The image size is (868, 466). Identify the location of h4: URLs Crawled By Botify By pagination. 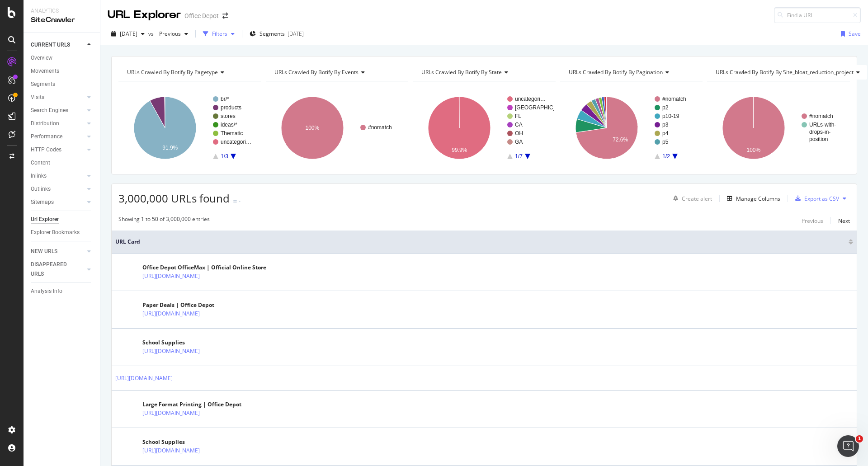
(630, 72).